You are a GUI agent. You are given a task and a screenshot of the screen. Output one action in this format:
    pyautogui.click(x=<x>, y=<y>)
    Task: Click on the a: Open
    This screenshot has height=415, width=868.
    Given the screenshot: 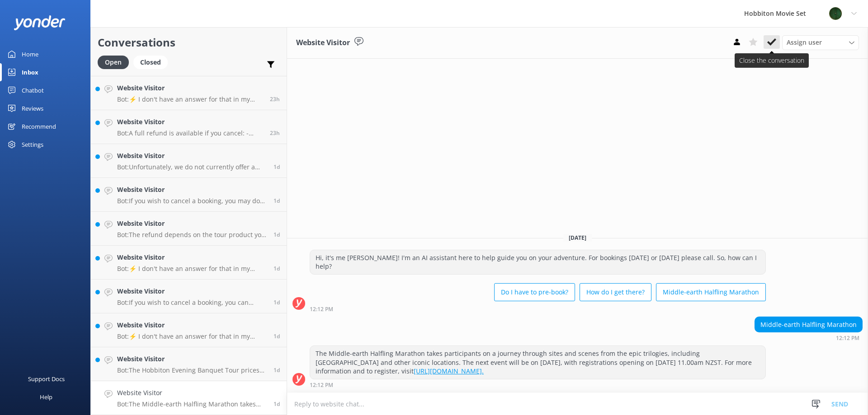 What is the action you would take?
    pyautogui.click(x=115, y=62)
    